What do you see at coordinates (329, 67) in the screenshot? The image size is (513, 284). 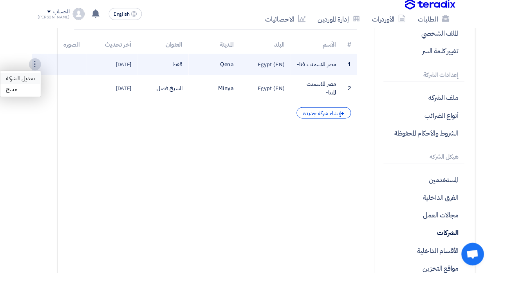 I see `td: مصر للاسمنت قنا-` at bounding box center [329, 67].